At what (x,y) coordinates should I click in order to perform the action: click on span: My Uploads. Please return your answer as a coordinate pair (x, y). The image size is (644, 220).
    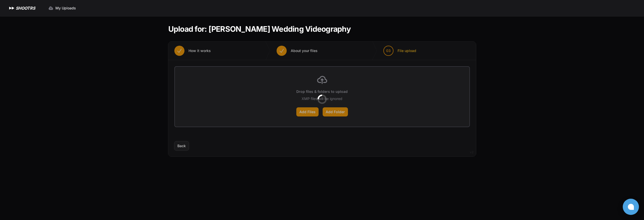
    Looking at the image, I should click on (66, 8).